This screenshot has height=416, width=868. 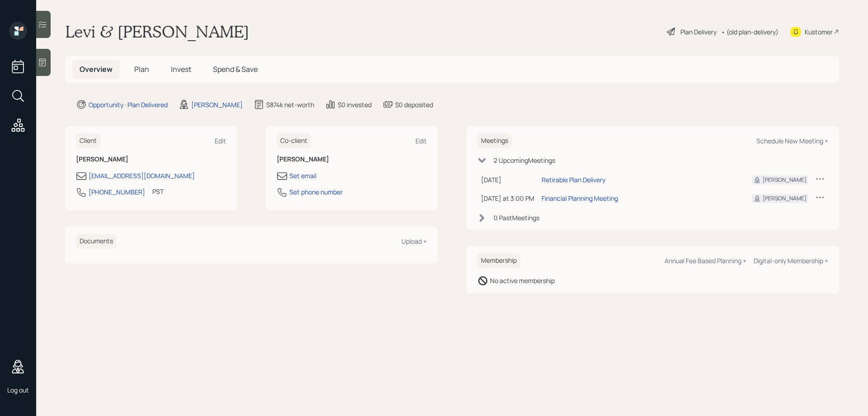 I want to click on div: 2 Upcoming Meeting s, so click(x=525, y=160).